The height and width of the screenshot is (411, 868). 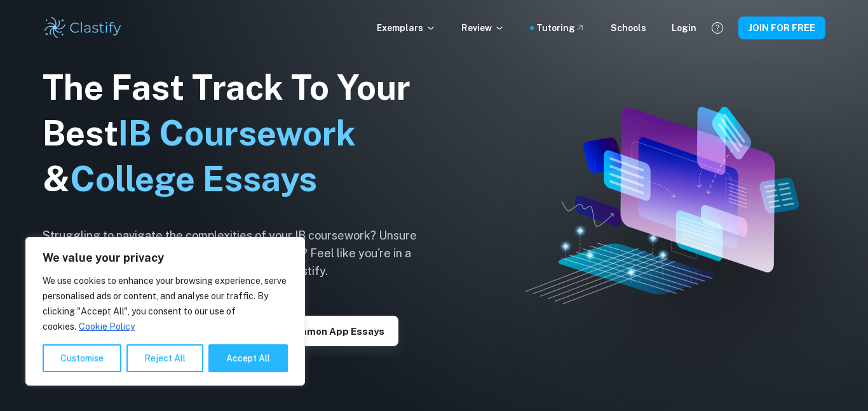 What do you see at coordinates (684, 28) in the screenshot?
I see `a: Login` at bounding box center [684, 28].